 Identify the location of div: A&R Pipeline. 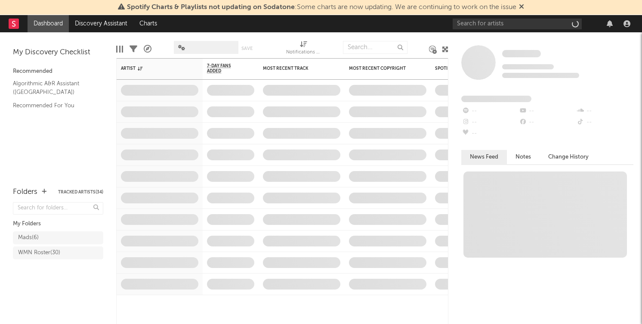
(148, 49).